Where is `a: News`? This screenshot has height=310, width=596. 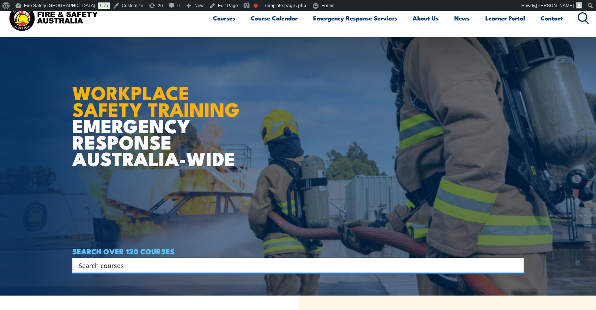 a: News is located at coordinates (462, 18).